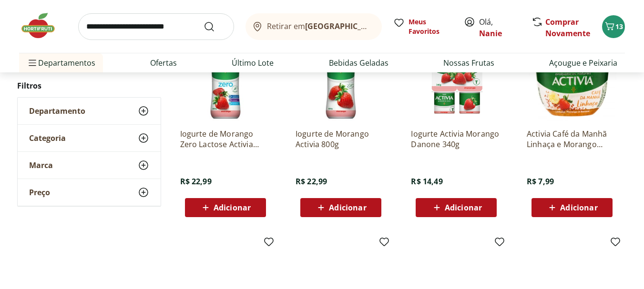 Image resolution: width=644 pixels, height=289 pixels. What do you see at coordinates (572, 139) in the screenshot?
I see `a: Activia Café da Manhã Linhaça e Morango Danone 170G` at bounding box center [572, 139].